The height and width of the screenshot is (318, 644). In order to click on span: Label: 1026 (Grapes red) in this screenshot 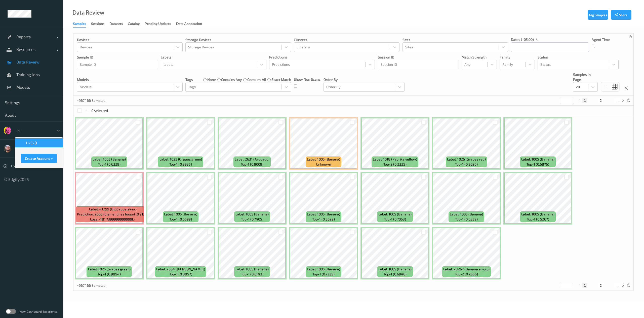, I will do `click(466, 159)`.